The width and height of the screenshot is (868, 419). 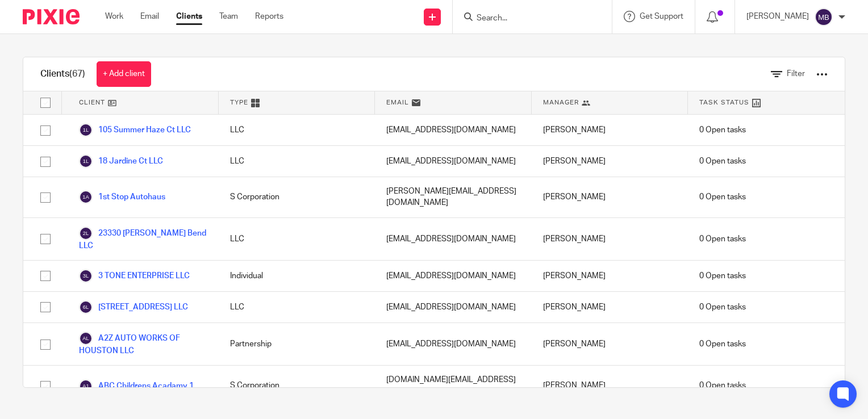 I want to click on div: Partnership, so click(x=297, y=344).